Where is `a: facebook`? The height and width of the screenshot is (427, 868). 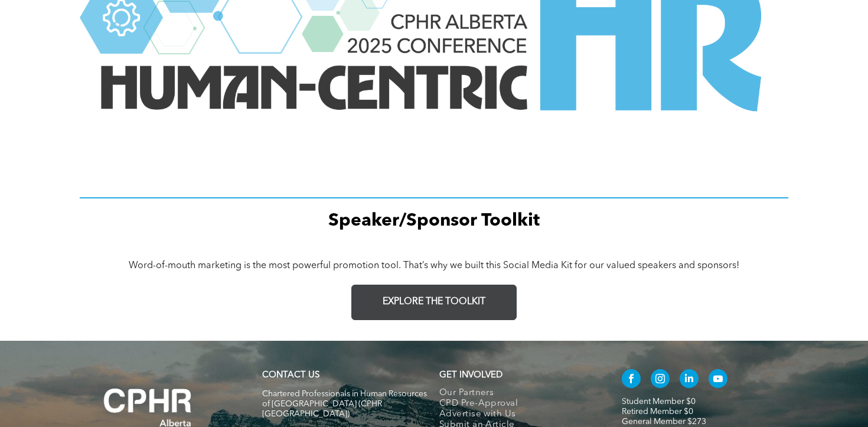
a: facebook is located at coordinates (631, 379).